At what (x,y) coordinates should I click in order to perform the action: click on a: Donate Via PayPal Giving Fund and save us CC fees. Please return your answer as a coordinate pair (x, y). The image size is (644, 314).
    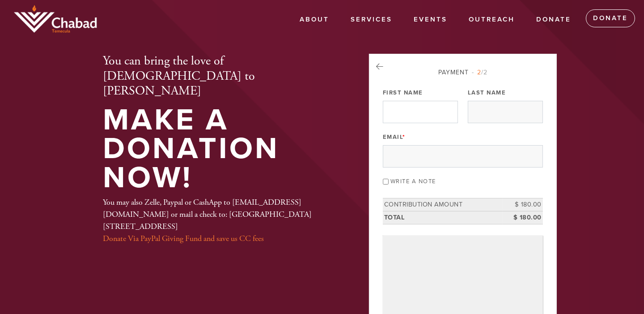
    Looking at the image, I should click on (184, 238).